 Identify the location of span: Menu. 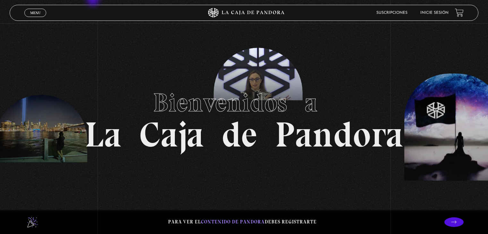
(35, 13).